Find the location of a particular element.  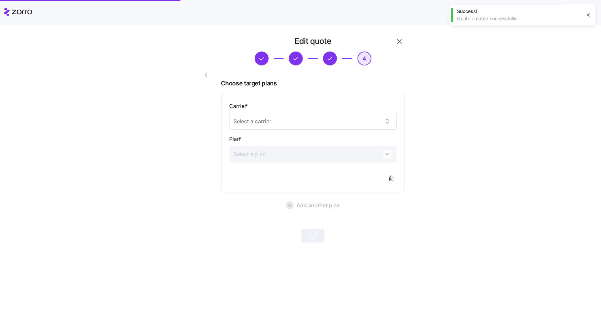

h1: Edit quote is located at coordinates (313, 41).